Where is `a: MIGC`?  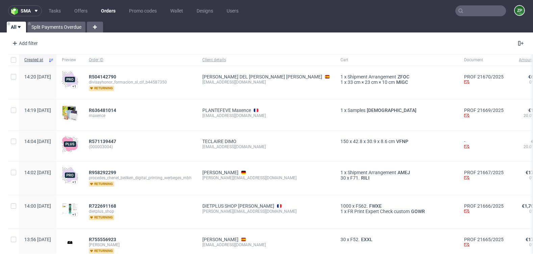
a: MIGC is located at coordinates (402, 82).